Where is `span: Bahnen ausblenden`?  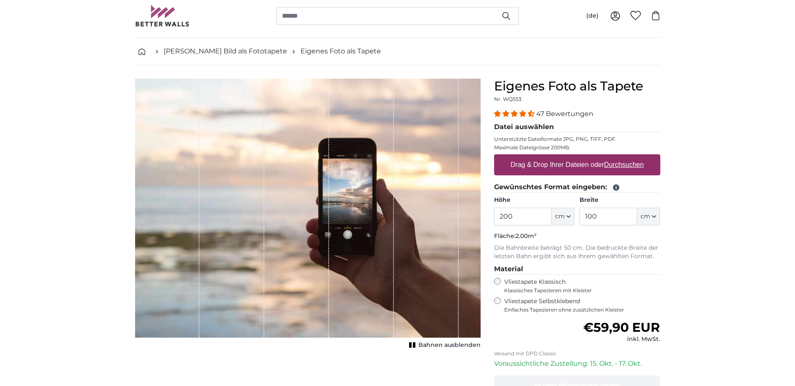 span: Bahnen ausblenden is located at coordinates (449, 345).